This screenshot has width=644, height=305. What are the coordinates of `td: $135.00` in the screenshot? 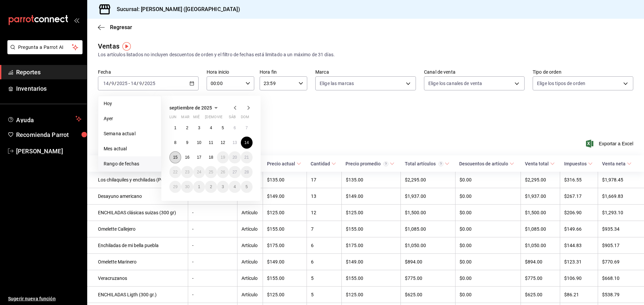 It's located at (371, 180).